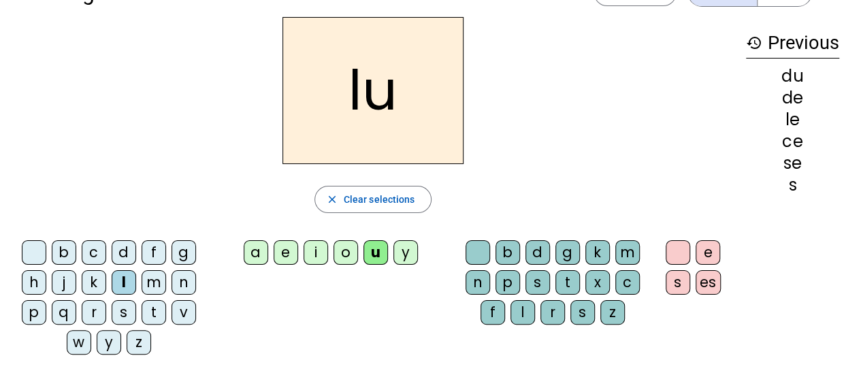  Describe the element at coordinates (256, 253) in the screenshot. I see `div: a` at that location.